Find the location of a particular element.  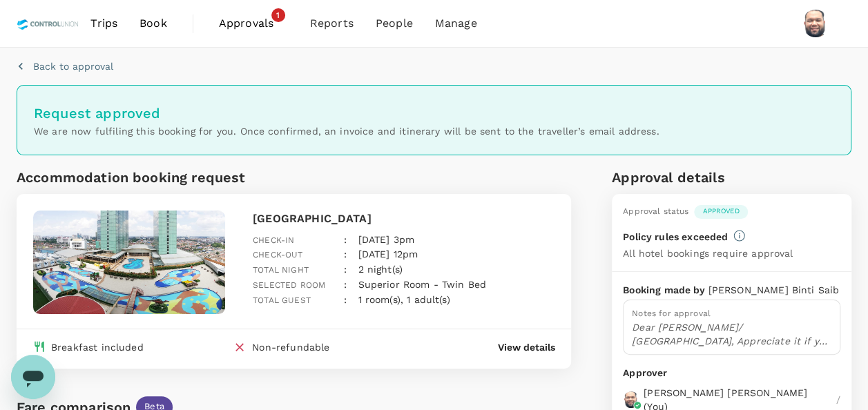

p: Approver is located at coordinates (731, 373).